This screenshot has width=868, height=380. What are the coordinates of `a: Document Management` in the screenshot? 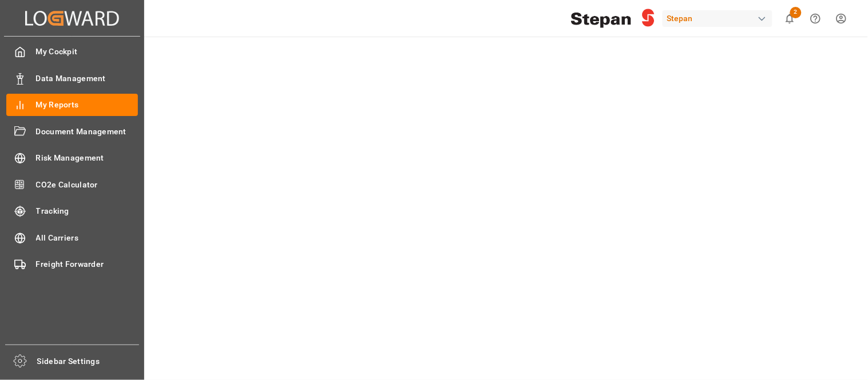 It's located at (72, 131).